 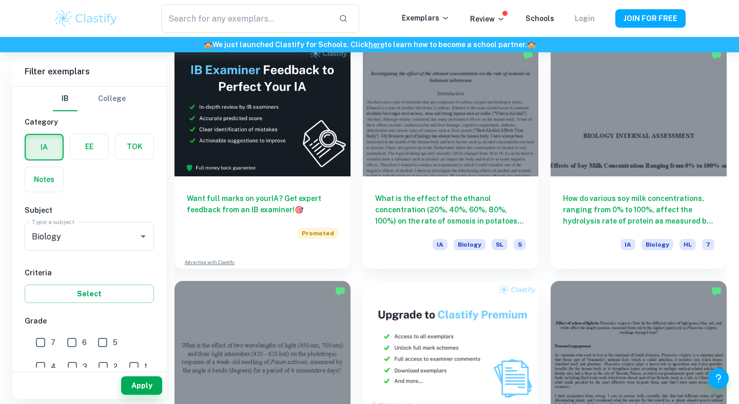 I want to click on input: Search for any exemplars..., so click(x=246, y=18).